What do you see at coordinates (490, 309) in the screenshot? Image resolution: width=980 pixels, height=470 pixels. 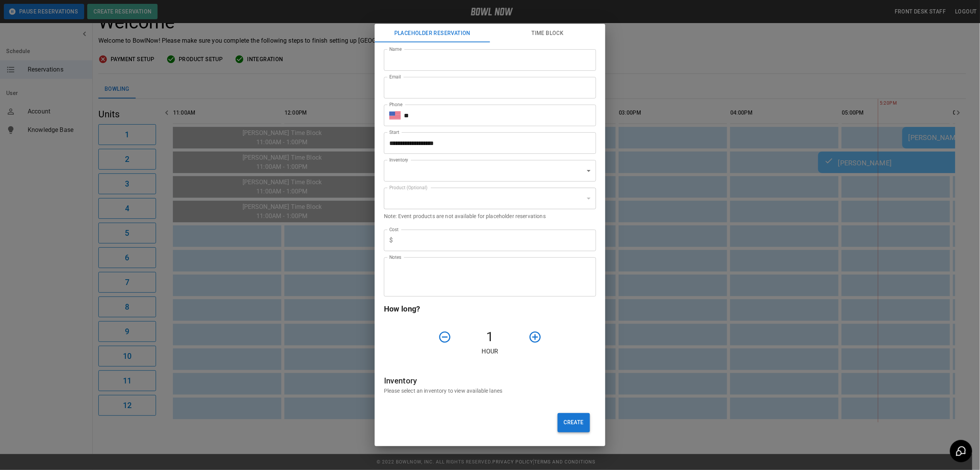 I see `h6: How long?` at bounding box center [490, 309].